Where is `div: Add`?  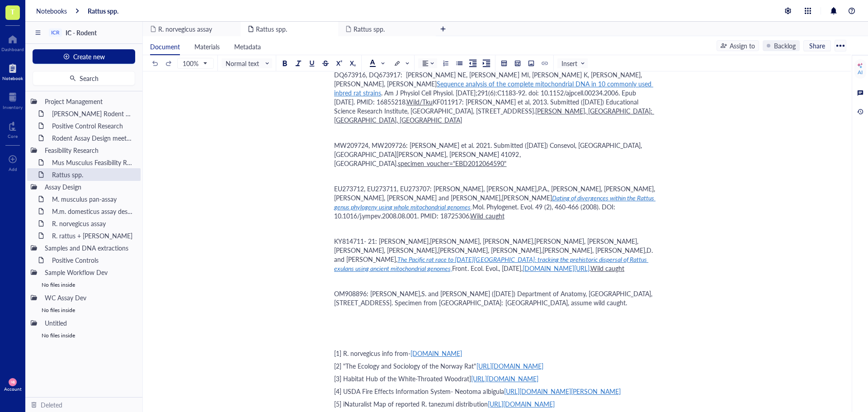
div: Add is located at coordinates (13, 169).